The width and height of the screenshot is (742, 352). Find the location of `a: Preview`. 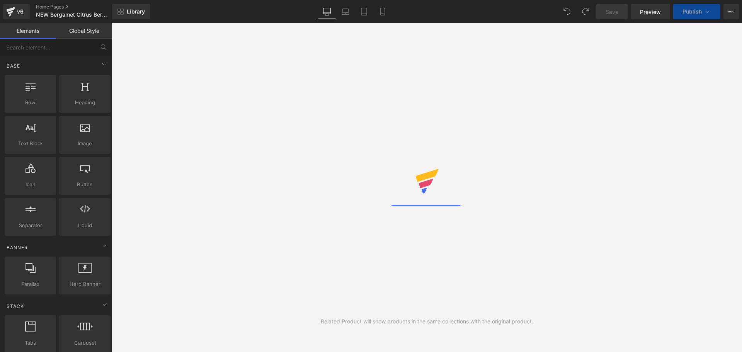

a: Preview is located at coordinates (650, 12).